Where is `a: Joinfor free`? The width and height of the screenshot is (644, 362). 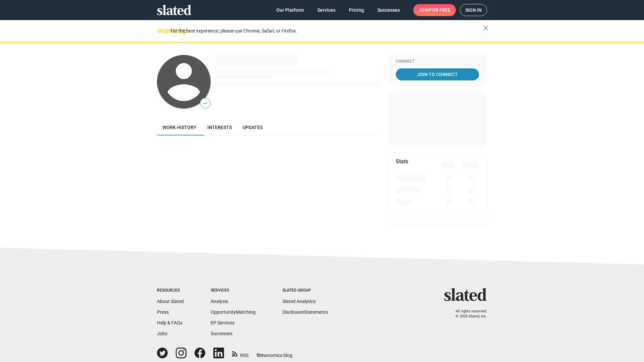
a: Joinfor free is located at coordinates (434, 10).